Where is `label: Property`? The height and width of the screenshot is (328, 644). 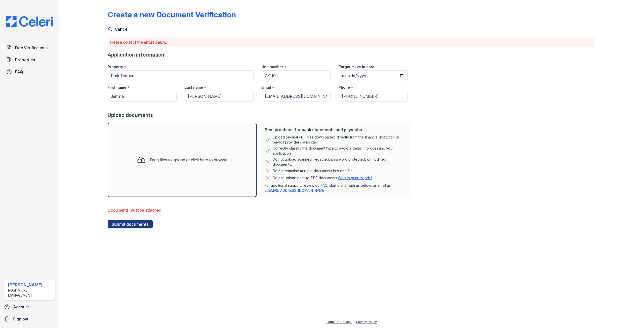 label: Property is located at coordinates (115, 67).